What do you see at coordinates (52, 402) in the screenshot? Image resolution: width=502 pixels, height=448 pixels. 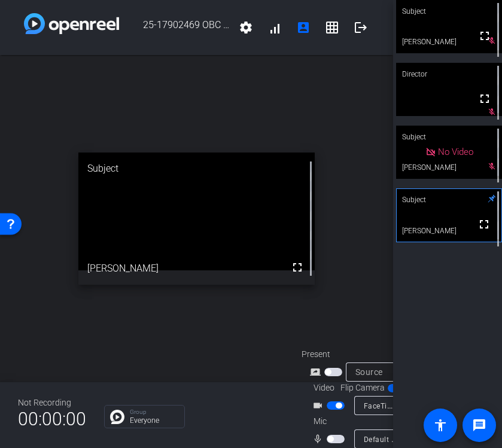 I see `div: Not Recording` at bounding box center [52, 402].